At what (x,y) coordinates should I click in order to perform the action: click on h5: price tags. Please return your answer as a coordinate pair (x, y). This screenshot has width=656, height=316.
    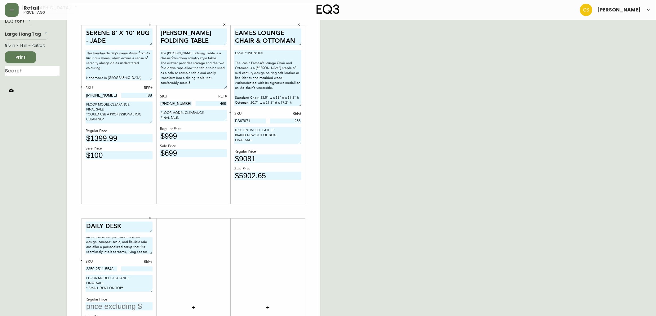
    Looking at the image, I should click on (34, 12).